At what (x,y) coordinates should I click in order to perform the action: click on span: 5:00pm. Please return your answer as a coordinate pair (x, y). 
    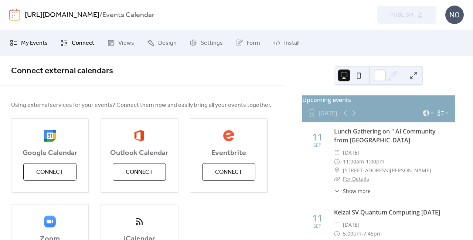
    Looking at the image, I should click on (352, 233).